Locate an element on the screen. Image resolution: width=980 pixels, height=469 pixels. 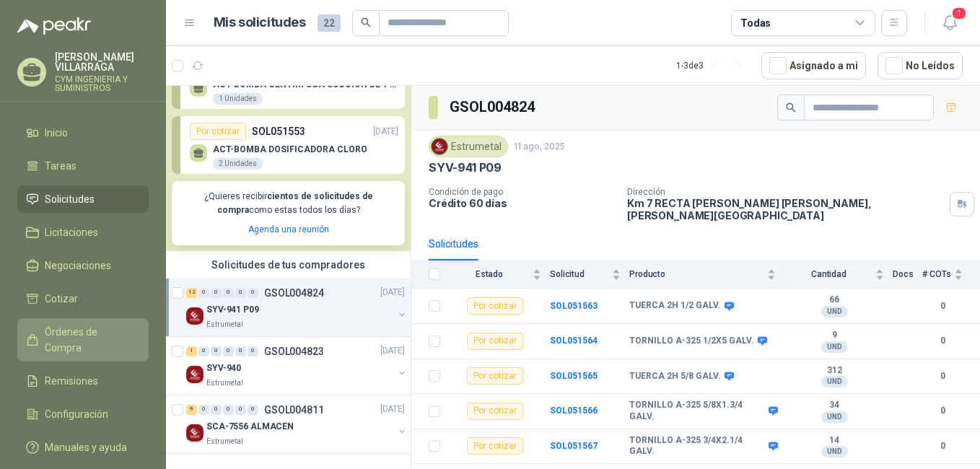
span: Órdenes de Compra is located at coordinates (89, 340).